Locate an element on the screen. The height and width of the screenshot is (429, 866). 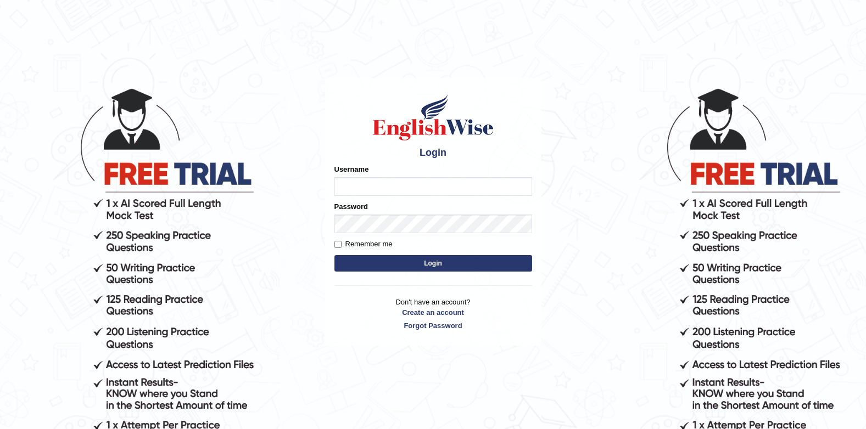
a: Create an account is located at coordinates (433, 312).